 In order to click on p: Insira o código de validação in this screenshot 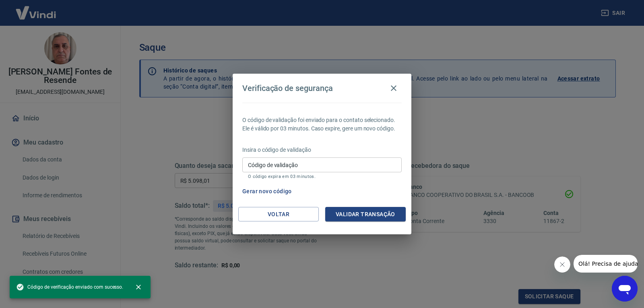, I will do `click(322, 150)`.